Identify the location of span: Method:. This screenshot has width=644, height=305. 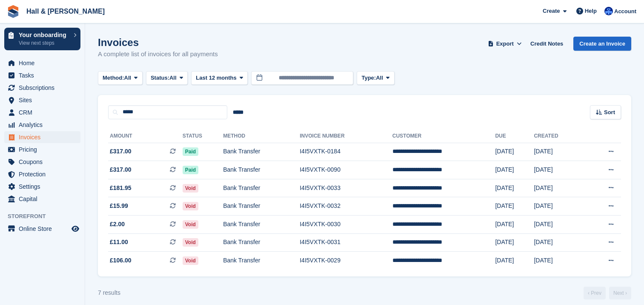
(113, 78).